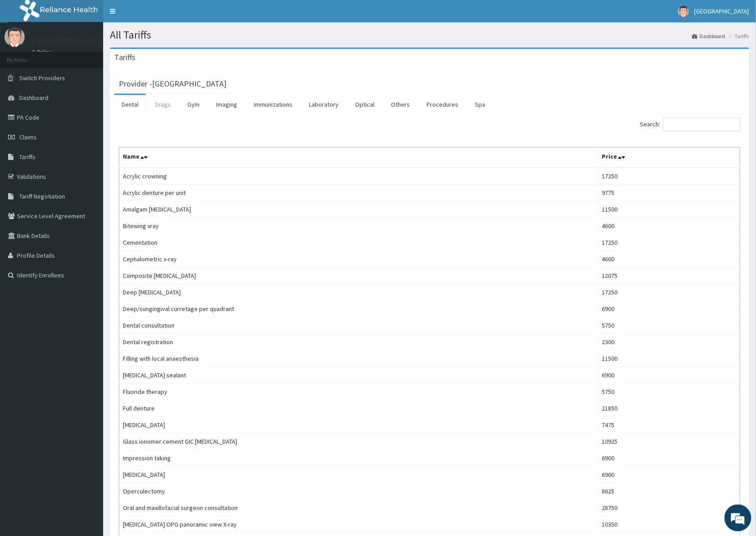 This screenshot has height=536, width=756. What do you see at coordinates (27, 137) in the screenshot?
I see `span: Claims` at bounding box center [27, 137].